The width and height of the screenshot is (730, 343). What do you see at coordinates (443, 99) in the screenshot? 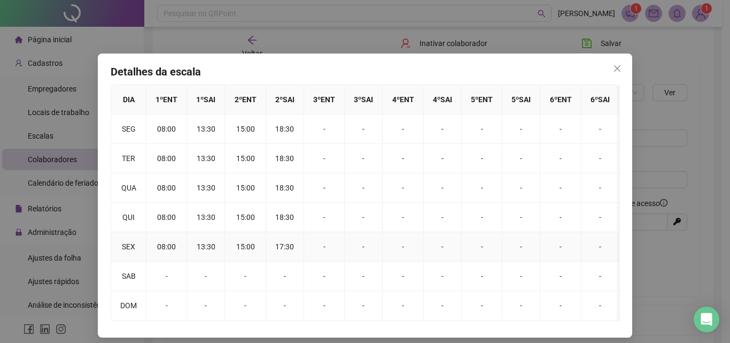
I see `th: 4 º` at bounding box center [443, 99].